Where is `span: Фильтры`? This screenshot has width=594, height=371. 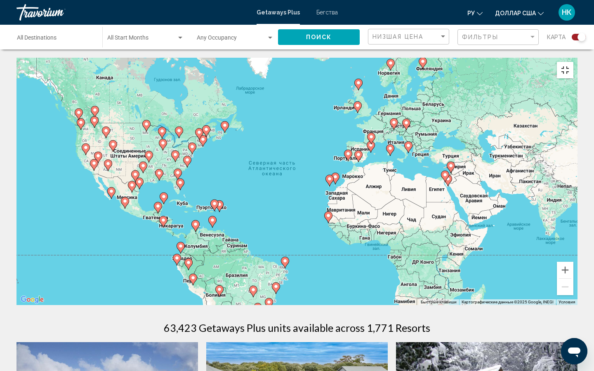
span: Фильтры is located at coordinates (480, 37).